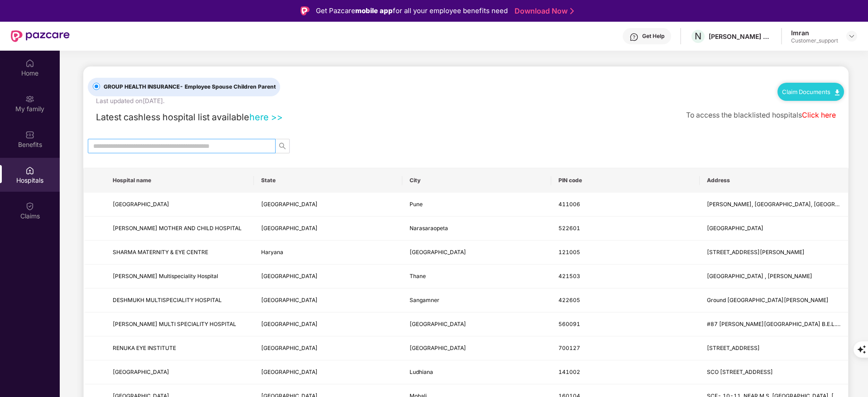  Describe the element at coordinates (30, 170) in the screenshot. I see `img: svg+xml;base64,PHN2ZyBpZD0iSG9zcGl0YWxzIiB4bWxucz0iaHR0cDovL3d3dy53My5vcmcvMjAwMC9zdmciIHdpZHRoPS...` at that location.